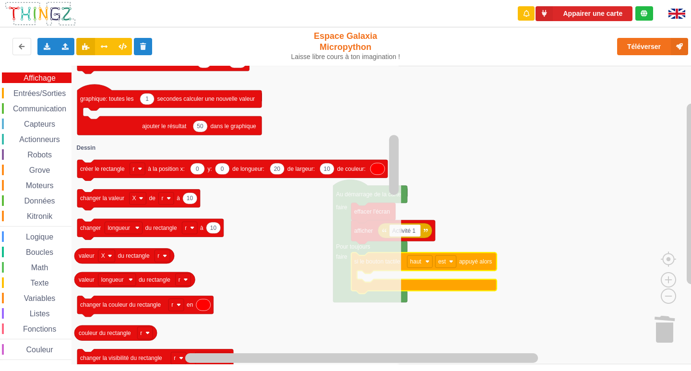  I want to click on span: Listes, so click(40, 313).